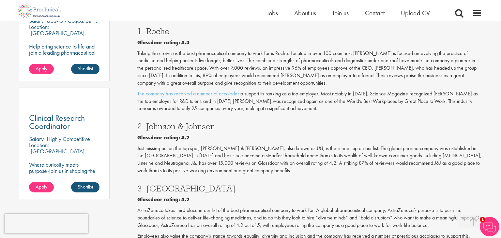 The width and height of the screenshot is (501, 238). What do you see at coordinates (64, 171) in the screenshot?
I see `p: Where curiosity meets purpose-join us in shaping the future of science.` at bounding box center [64, 171].